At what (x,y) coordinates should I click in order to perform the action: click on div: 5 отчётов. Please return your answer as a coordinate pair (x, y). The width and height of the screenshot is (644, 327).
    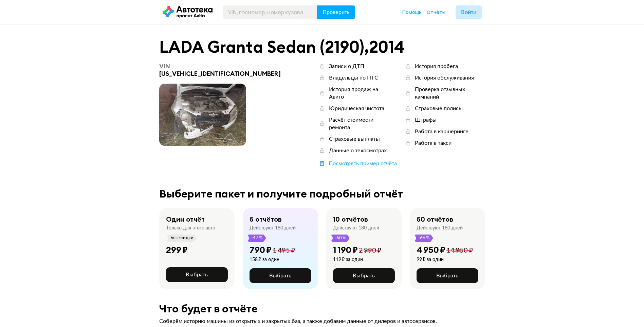
    Looking at the image, I should click on (266, 219).